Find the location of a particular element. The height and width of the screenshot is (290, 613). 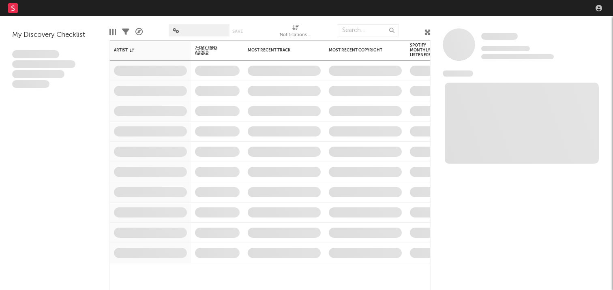

span: Integer aliquet in purus et is located at coordinates (44, 64).